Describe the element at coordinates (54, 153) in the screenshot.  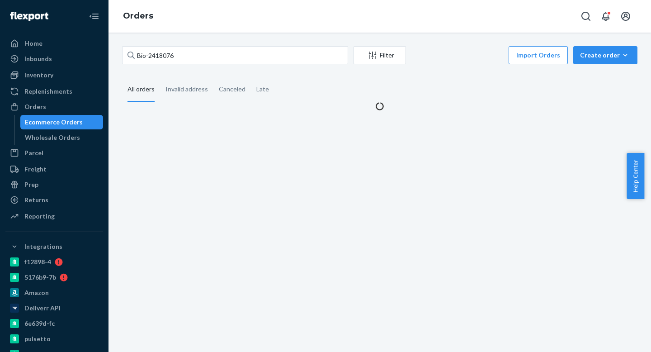
I see `a: Parcel` at that location.